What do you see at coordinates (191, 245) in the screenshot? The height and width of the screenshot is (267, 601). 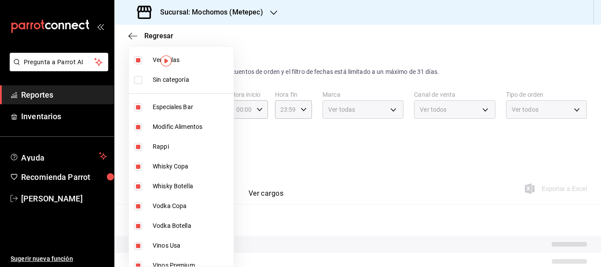 I see `span: Vinos Usa` at bounding box center [191, 245].